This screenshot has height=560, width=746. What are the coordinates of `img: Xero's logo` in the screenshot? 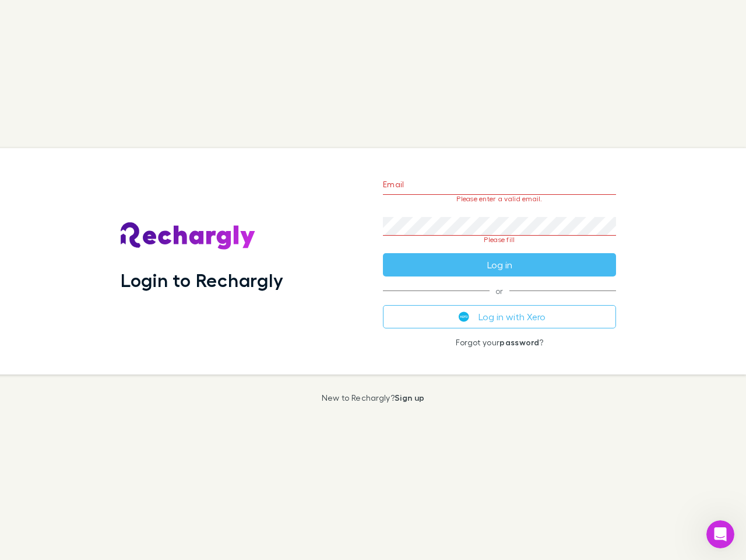 It's located at (464, 316).